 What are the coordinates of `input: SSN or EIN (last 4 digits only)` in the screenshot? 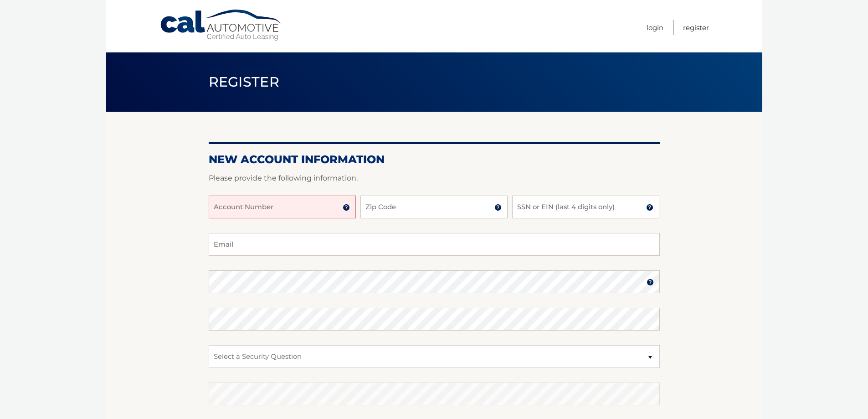 It's located at (586, 207).